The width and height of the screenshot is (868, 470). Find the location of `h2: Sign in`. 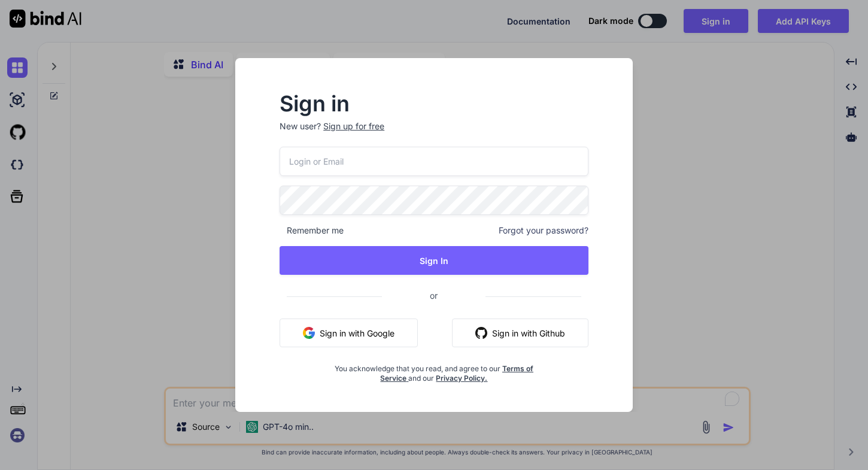

h2: Sign in is located at coordinates (434, 103).